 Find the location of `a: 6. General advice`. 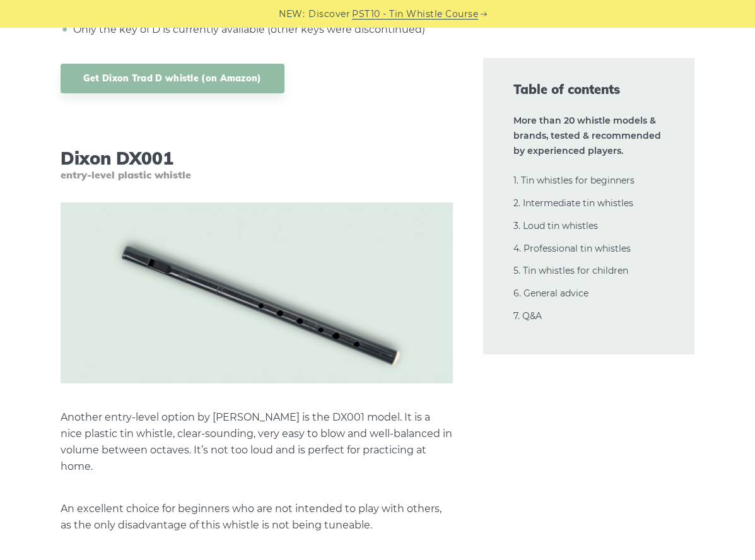

a: 6. General advice is located at coordinates (550, 293).